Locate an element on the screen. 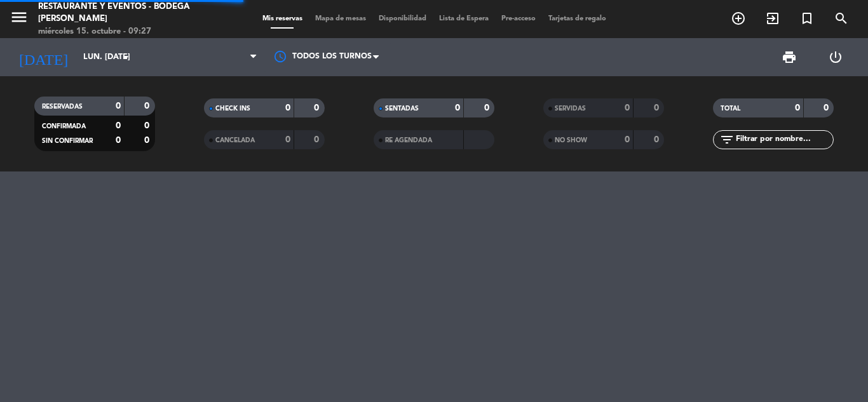  span: RESERVADAS is located at coordinates (62, 106).